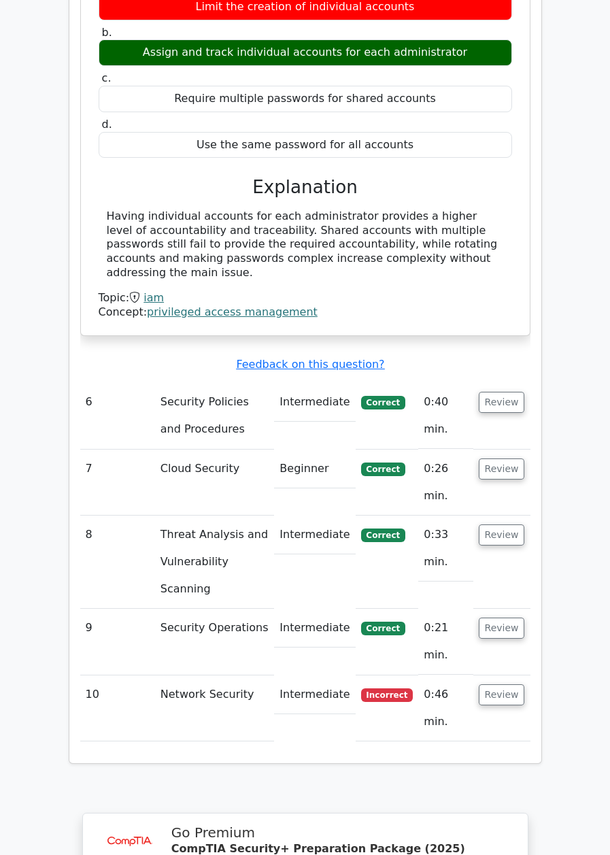  Describe the element at coordinates (446, 416) in the screenshot. I see `td: 0:40 min.` at that location.